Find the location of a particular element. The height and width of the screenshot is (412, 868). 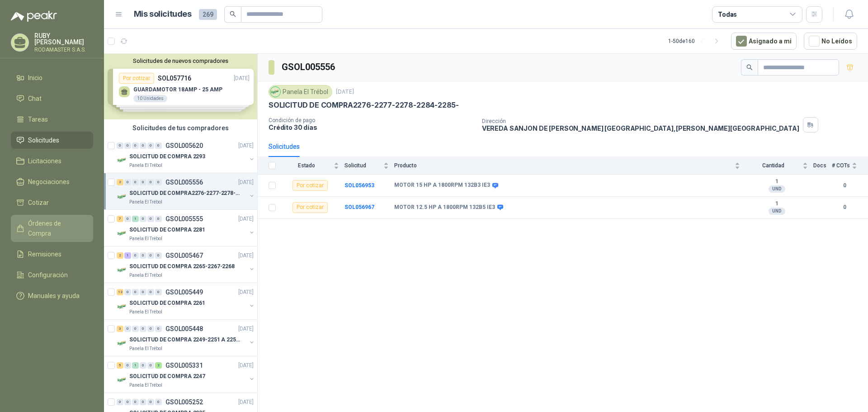

div: 1 - 50 de 160 is located at coordinates (696, 41).